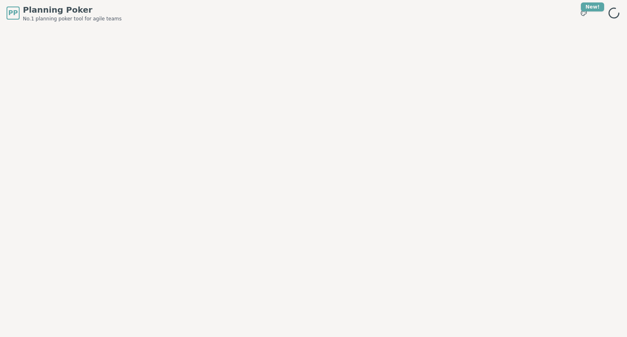  What do you see at coordinates (13, 13) in the screenshot?
I see `span: PP` at bounding box center [13, 13].